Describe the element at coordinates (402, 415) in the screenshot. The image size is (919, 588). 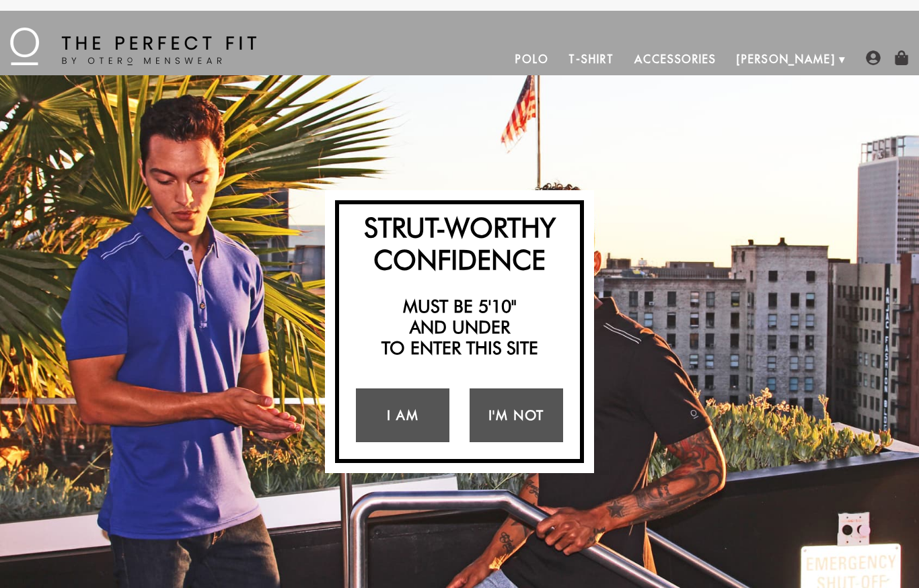
I see `a: I Am` at that location.